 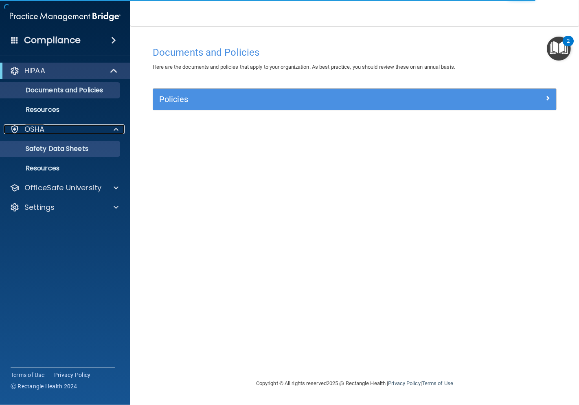 What do you see at coordinates (64, 129) in the screenshot?
I see `a: OSHA` at bounding box center [64, 129].